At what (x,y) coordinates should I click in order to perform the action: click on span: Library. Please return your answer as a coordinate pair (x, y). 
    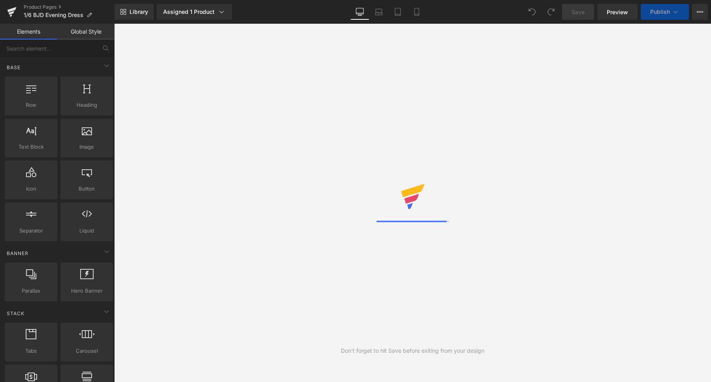
    Looking at the image, I should click on (139, 12).